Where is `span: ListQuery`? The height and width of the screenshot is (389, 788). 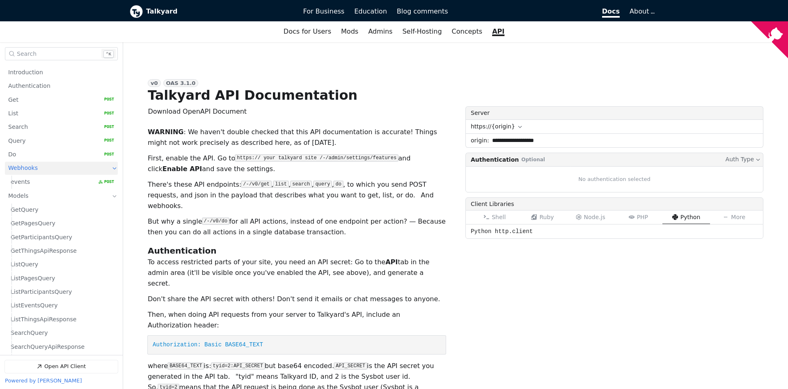 span: ListQuery is located at coordinates (24, 265).